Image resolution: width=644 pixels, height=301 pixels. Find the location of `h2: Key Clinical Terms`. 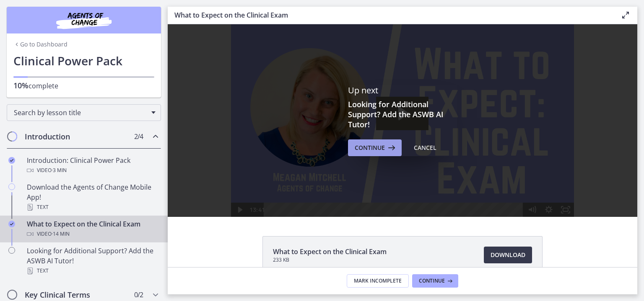

h2: Key Clinical Terms is located at coordinates (76, 295).